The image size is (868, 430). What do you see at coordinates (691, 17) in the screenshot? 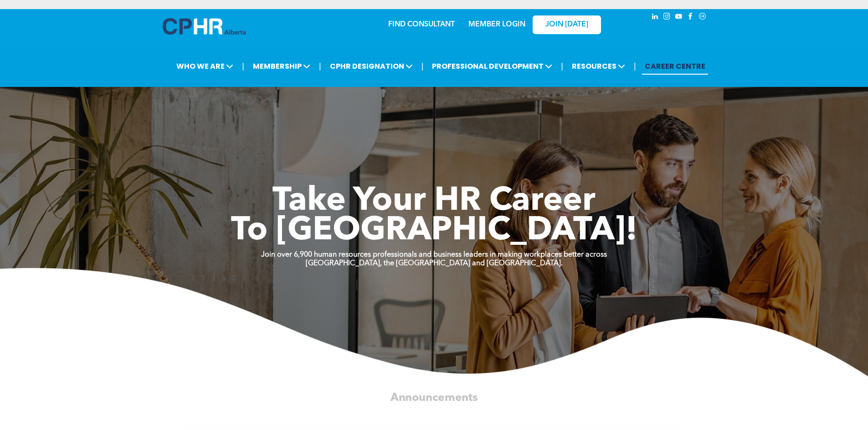
I see `a: facebook` at bounding box center [691, 17].